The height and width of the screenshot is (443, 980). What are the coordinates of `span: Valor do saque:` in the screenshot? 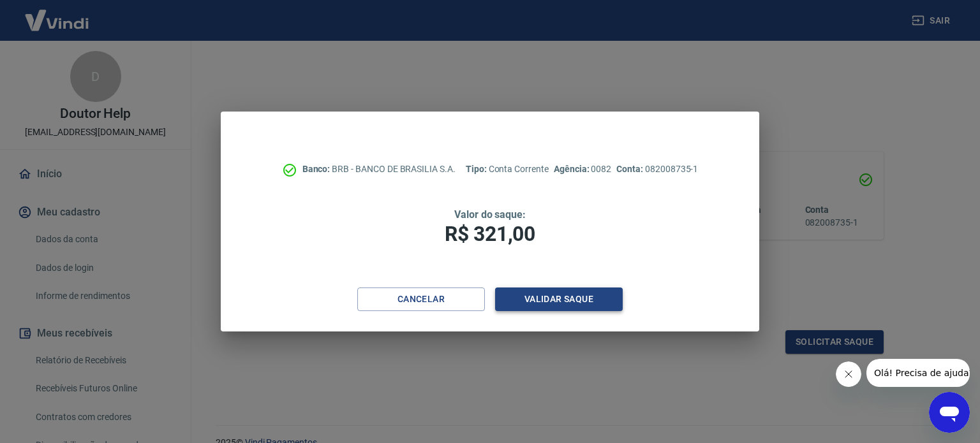 It's located at (490, 214).